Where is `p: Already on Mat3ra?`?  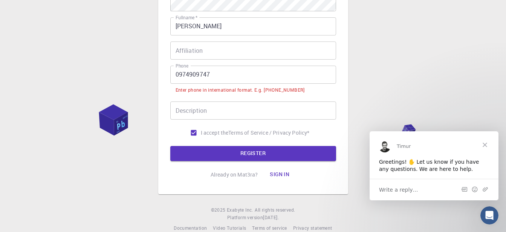 p: Already on Mat3ra? is located at coordinates (234, 175).